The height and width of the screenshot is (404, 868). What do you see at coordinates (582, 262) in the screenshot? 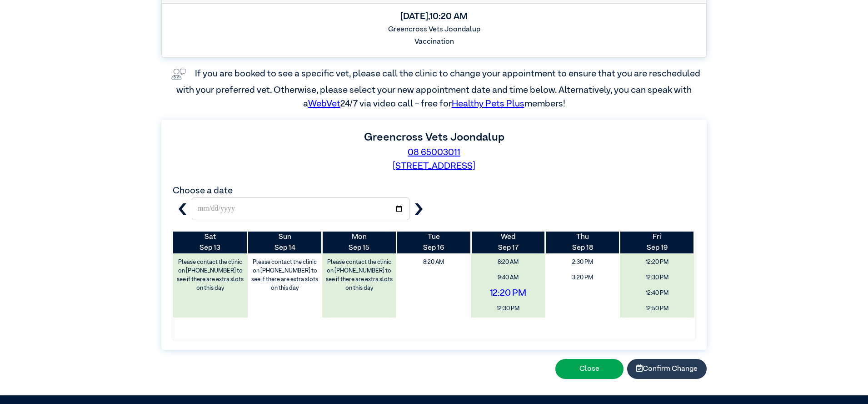
I see `span: 2:30 PM` at bounding box center [582, 262].